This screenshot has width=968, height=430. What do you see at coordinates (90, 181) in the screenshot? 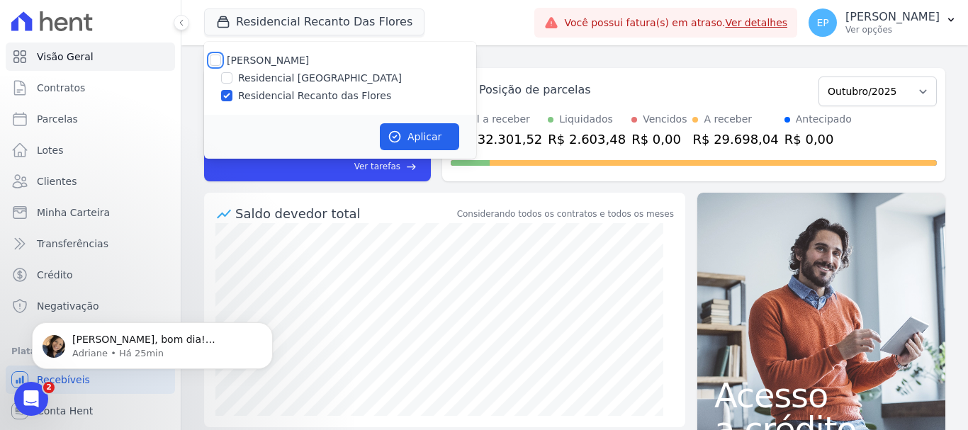
I see `a: Clientes` at bounding box center [90, 181].